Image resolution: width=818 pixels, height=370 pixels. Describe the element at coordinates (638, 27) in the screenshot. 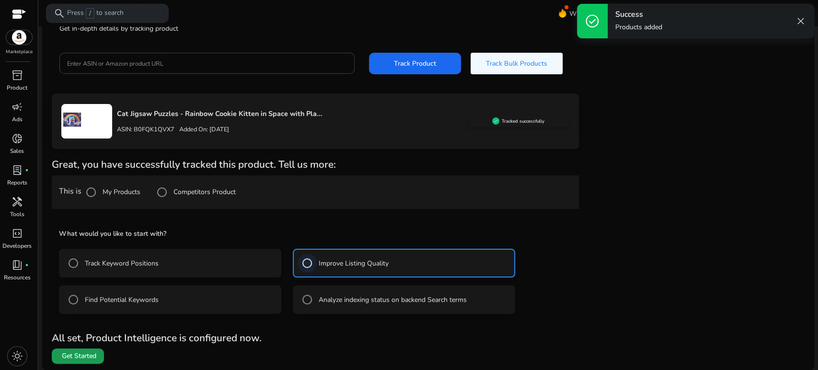

I see `p: Products added` at that location.